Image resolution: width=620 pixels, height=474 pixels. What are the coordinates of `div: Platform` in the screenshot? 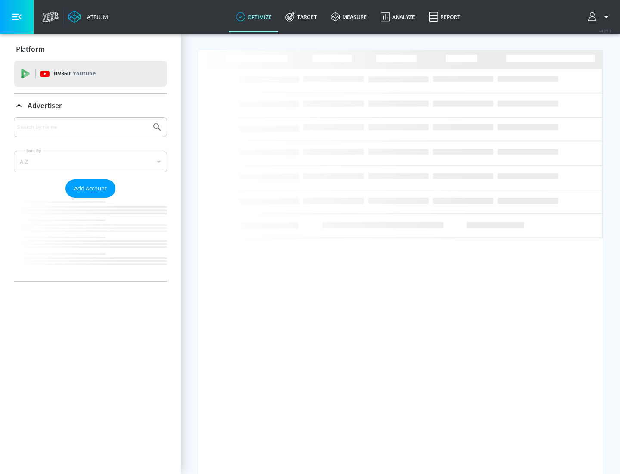 It's located at (90, 49).